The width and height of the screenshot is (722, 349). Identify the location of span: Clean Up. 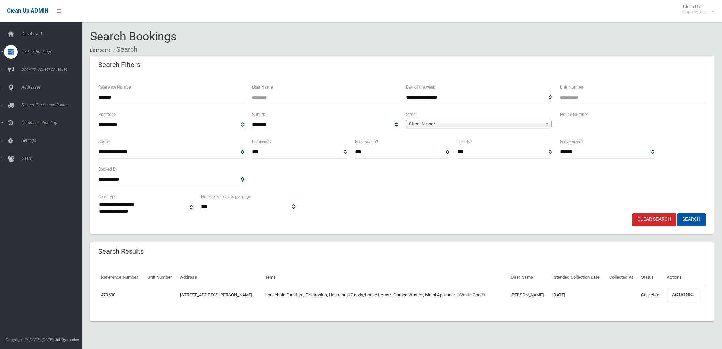
(697, 9).